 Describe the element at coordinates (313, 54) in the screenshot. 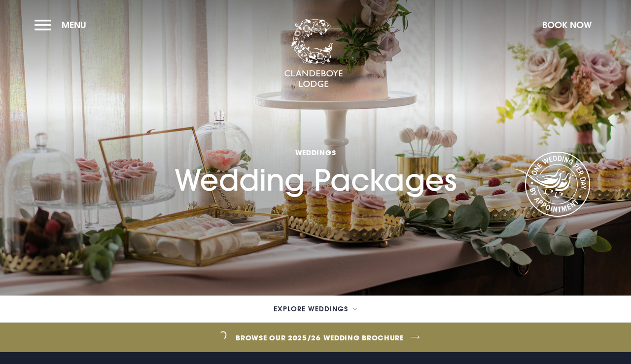

I see `img: Clandeboye Lodge` at that location.